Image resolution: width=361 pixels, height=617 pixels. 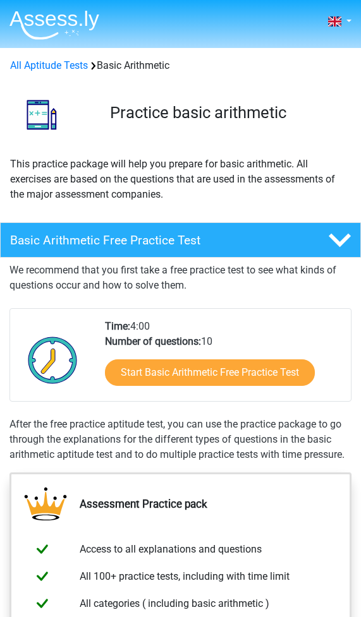 What do you see at coordinates (49, 65) in the screenshot?
I see `a: All Aptitude Tests` at bounding box center [49, 65].